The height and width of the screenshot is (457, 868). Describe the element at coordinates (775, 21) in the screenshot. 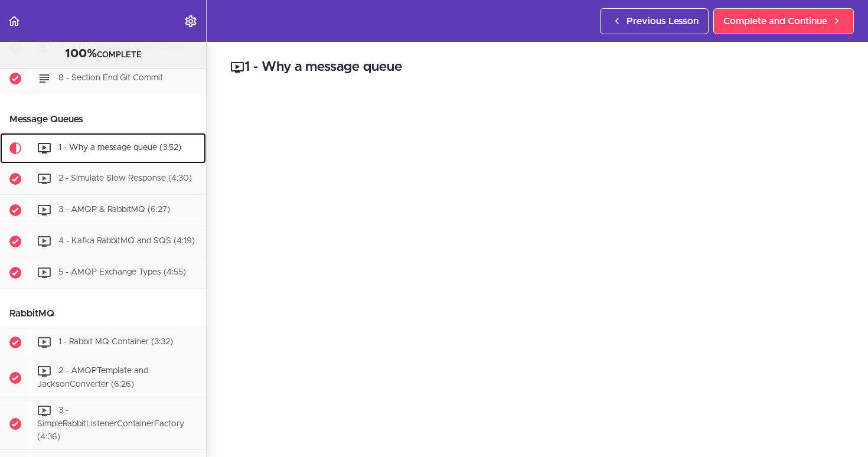

I see `span: Complete and Continue` at that location.